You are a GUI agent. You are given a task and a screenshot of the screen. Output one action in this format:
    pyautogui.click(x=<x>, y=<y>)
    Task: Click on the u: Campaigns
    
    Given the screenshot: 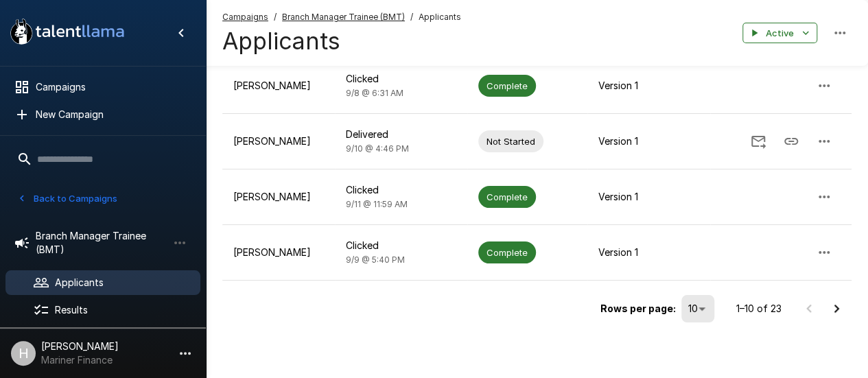 What is the action you would take?
    pyautogui.click(x=245, y=17)
    